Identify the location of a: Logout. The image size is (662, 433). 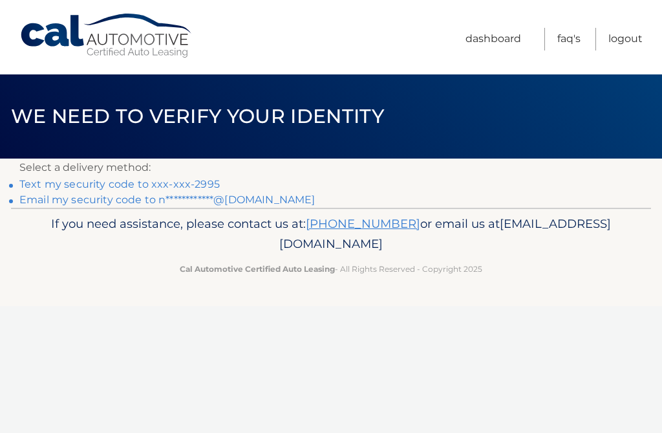
(625, 39).